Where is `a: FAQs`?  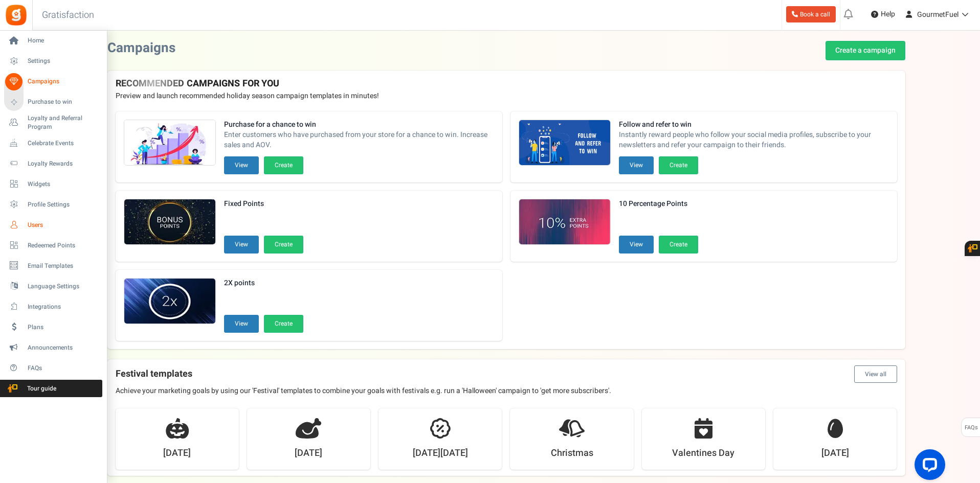 a: FAQs is located at coordinates (53, 368).